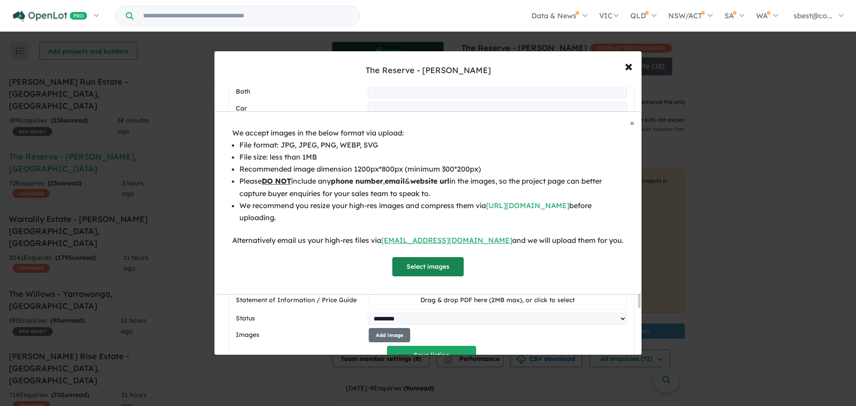  Describe the element at coordinates (428, 133) in the screenshot. I see `div: We accept images in the below format via upload:` at that location.